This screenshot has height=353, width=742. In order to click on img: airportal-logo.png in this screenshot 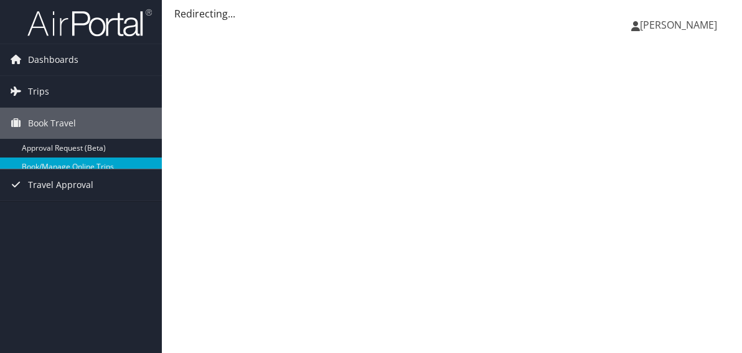, I will do `click(90, 22)`.